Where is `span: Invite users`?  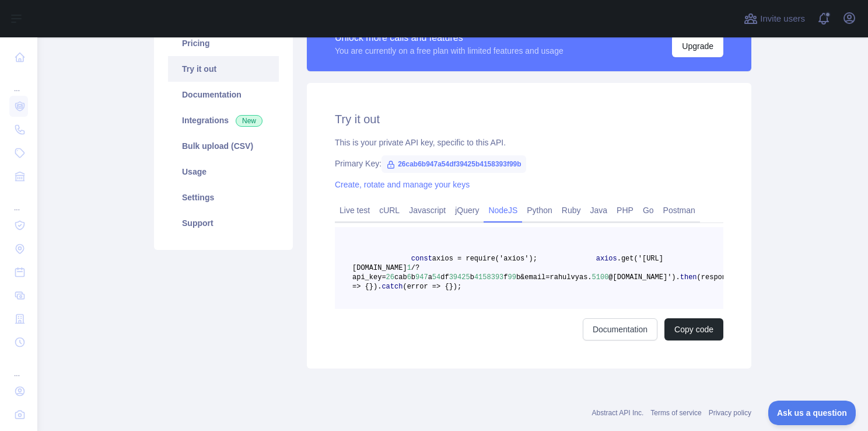
span: Invite users is located at coordinates (783, 19).